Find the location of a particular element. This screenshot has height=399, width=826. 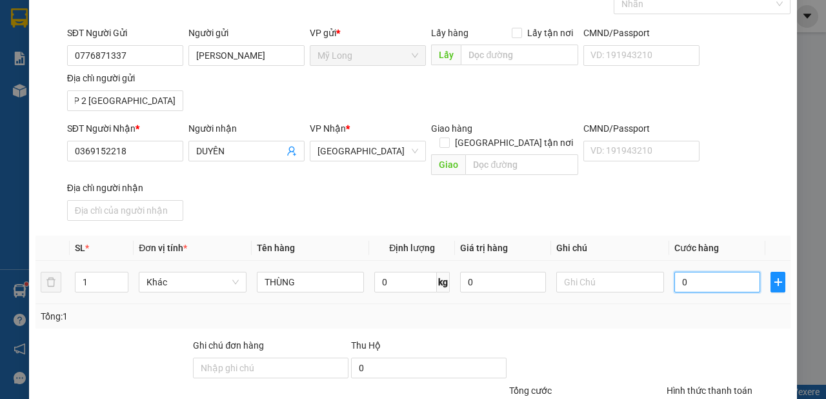

span: Cước hàng is located at coordinates (696, 248).